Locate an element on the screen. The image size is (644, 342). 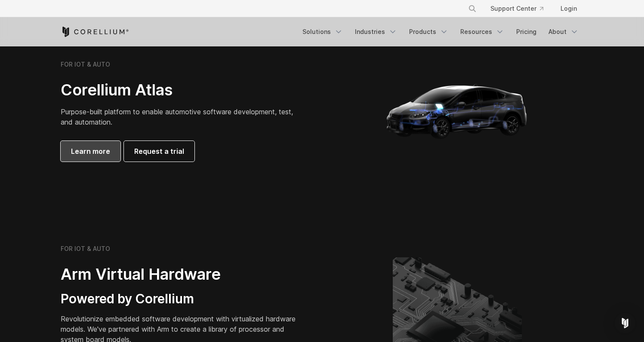
span: Purpose-built platform to enable automotive software development, test, and automation. is located at coordinates (177, 117).